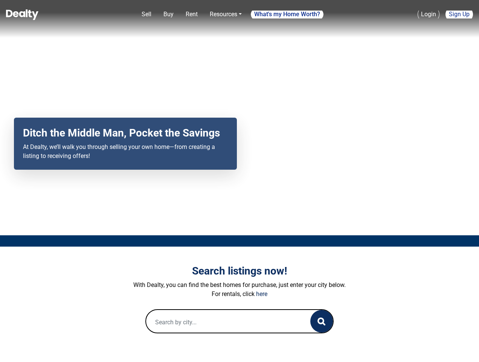 The width and height of the screenshot is (479, 362). Describe the element at coordinates (239, 285) in the screenshot. I see `p: With Dealty, you can find the best homes for purchase, just enter your city below.` at that location.